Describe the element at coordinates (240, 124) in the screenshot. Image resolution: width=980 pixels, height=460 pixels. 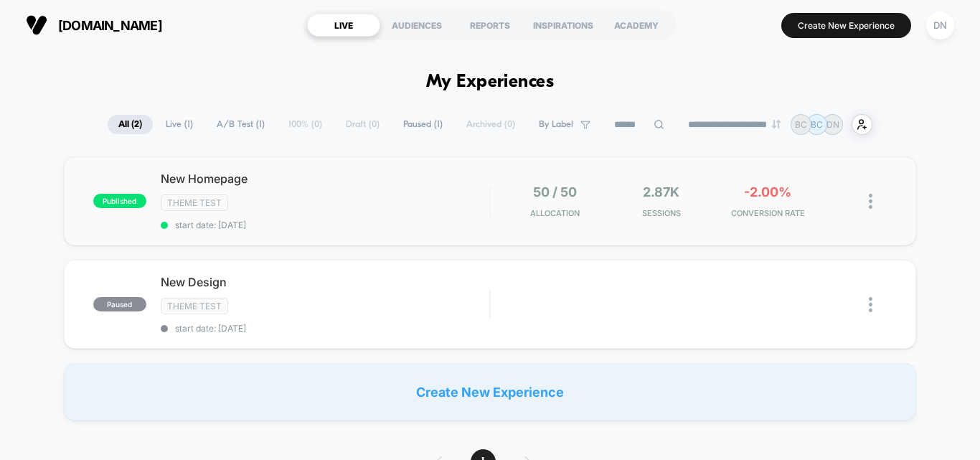
I see `span: A/B Test ( 1 )` at that location.